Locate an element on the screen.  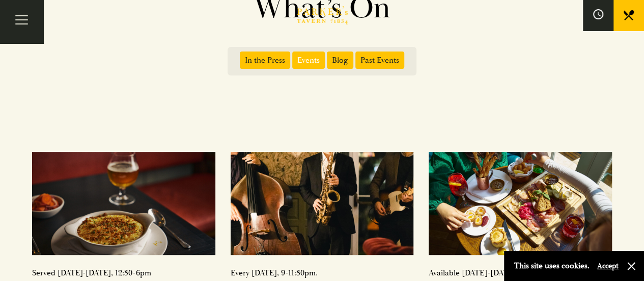
span: Blog is located at coordinates (340, 60).